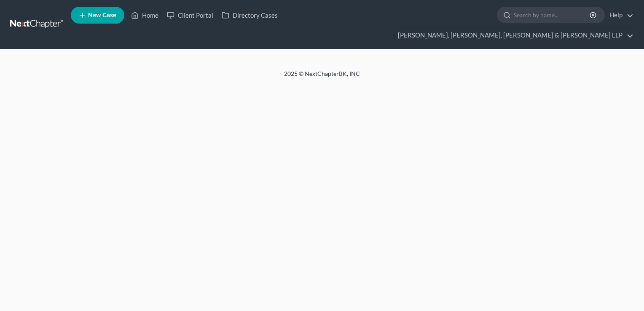 This screenshot has width=644, height=311. I want to click on a: Client Portal, so click(190, 15).